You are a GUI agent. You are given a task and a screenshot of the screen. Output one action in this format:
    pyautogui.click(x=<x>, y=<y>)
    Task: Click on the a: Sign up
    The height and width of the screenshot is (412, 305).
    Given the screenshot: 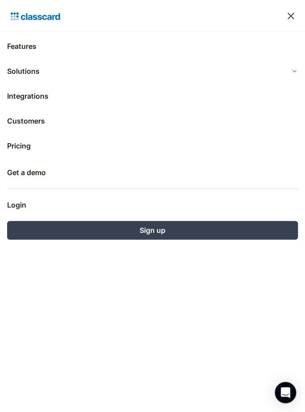 What is the action you would take?
    pyautogui.click(x=152, y=230)
    